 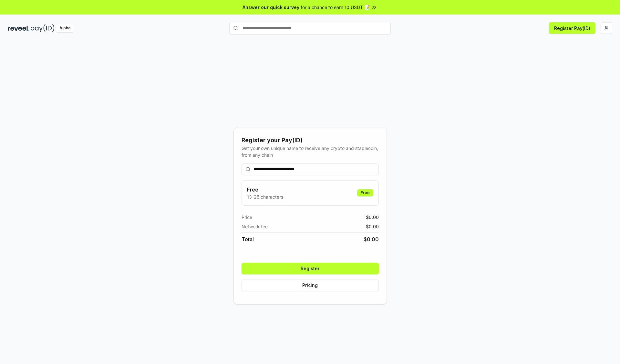 What do you see at coordinates (310, 152) in the screenshot?
I see `div: Get your own unique name to receive any crypto and stablecoin, from any chain` at bounding box center [310, 152].